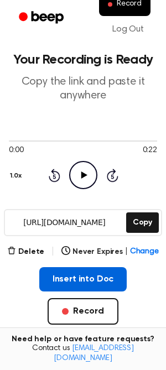 The height and width of the screenshot is (370, 166). I want to click on span: Contact us, so click(83, 353).